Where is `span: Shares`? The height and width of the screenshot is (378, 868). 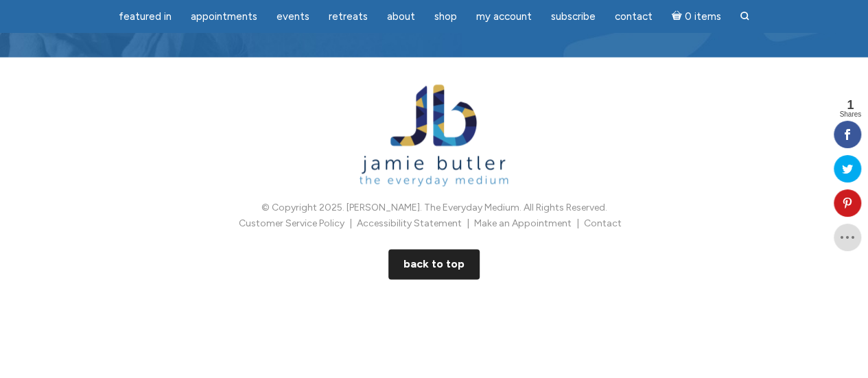
span: Shares is located at coordinates (850, 115).